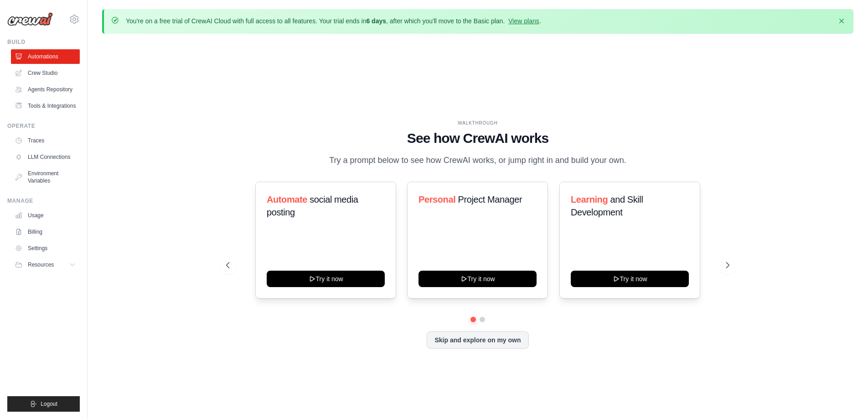 Image resolution: width=868 pixels, height=419 pixels. Describe the element at coordinates (45, 73) in the screenshot. I see `a: Crew Studio` at that location.